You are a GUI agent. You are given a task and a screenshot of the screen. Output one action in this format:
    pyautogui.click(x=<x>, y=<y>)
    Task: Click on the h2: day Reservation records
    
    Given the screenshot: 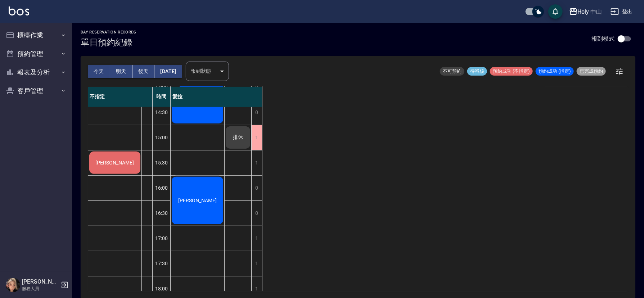 What is the action you would take?
    pyautogui.click(x=108, y=32)
    